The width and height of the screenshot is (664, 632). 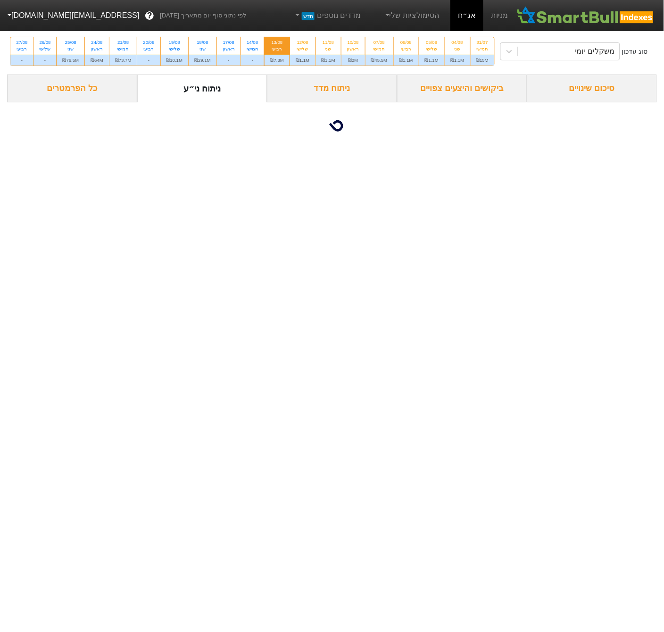 I want to click on div: 19/08, so click(x=175, y=42).